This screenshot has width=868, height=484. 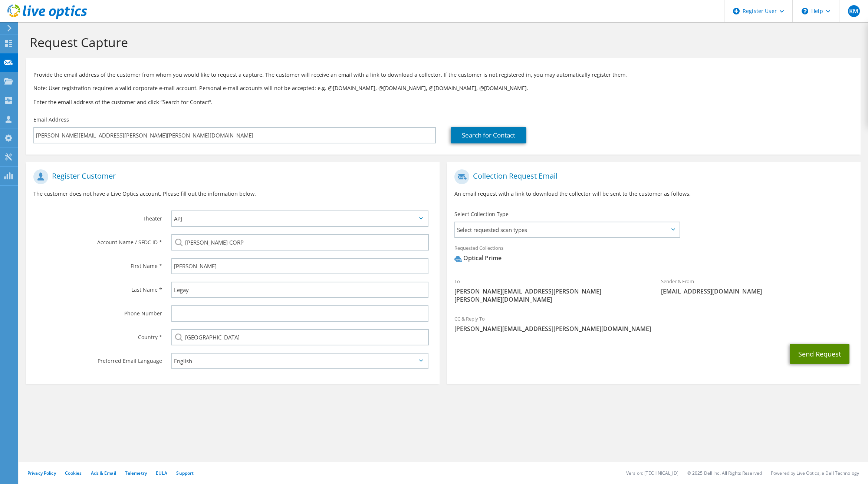 What do you see at coordinates (98, 288) in the screenshot?
I see `label: Last Name *` at bounding box center [98, 288].